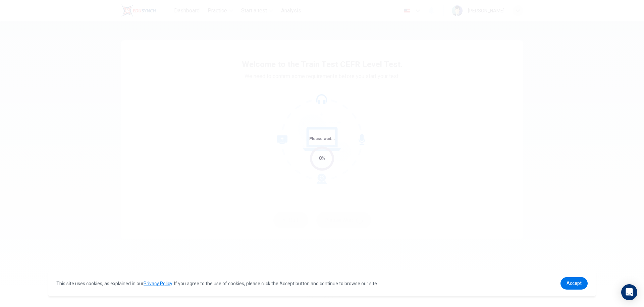 Image resolution: width=644 pixels, height=307 pixels. Describe the element at coordinates (574, 283) in the screenshot. I see `span: Accept` at that location.